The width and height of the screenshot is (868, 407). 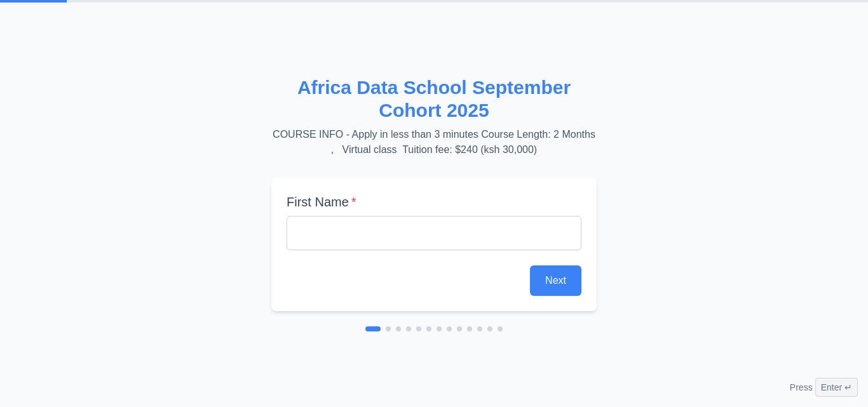 What do you see at coordinates (823, 388) in the screenshot?
I see `div: Press` at bounding box center [823, 388].